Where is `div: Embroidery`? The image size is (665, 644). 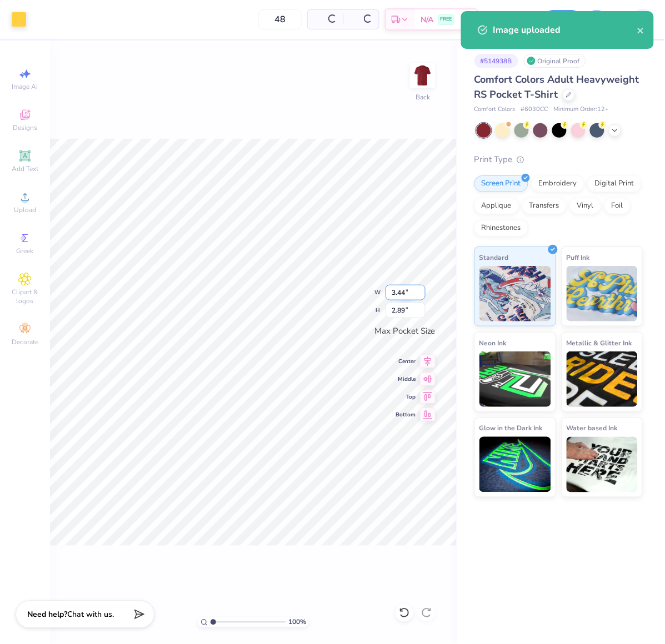
div: Embroidery is located at coordinates (558, 184).